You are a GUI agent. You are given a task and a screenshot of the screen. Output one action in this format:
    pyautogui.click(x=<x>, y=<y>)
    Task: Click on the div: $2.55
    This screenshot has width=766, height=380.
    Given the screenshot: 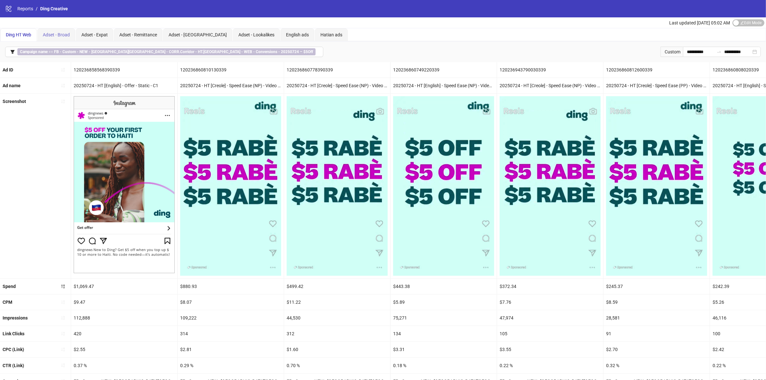 What is the action you would take?
    pyautogui.click(x=124, y=350)
    